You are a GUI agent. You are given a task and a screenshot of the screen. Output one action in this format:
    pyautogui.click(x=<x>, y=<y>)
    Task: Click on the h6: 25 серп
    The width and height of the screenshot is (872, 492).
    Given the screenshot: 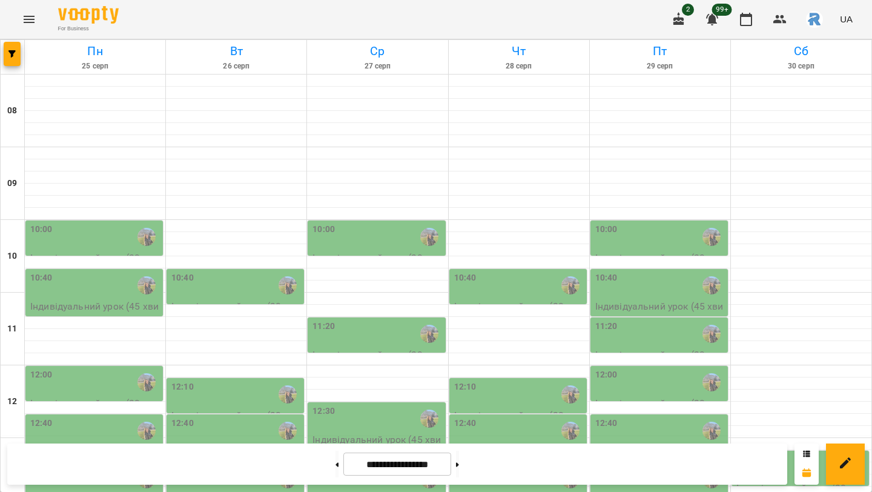 What is the action you would take?
    pyautogui.click(x=95, y=66)
    